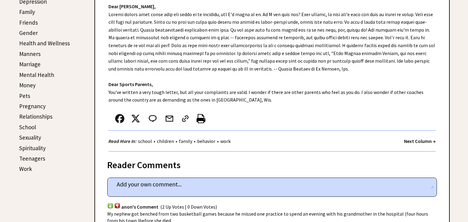  What do you see at coordinates (26, 169) in the screenshot?
I see `a: Work` at bounding box center [26, 169].